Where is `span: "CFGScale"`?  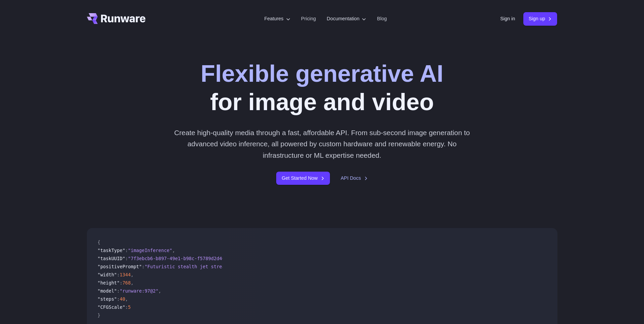
span: "CFGScale" is located at coordinates (112, 307).